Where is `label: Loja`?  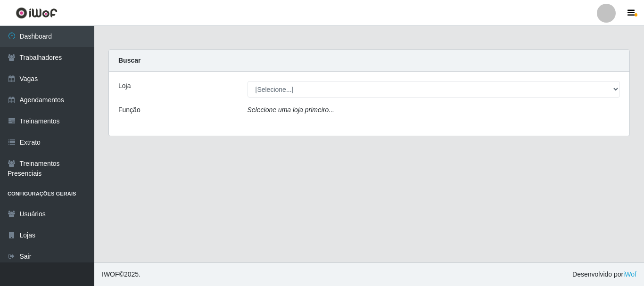
label: Loja is located at coordinates (124, 86).